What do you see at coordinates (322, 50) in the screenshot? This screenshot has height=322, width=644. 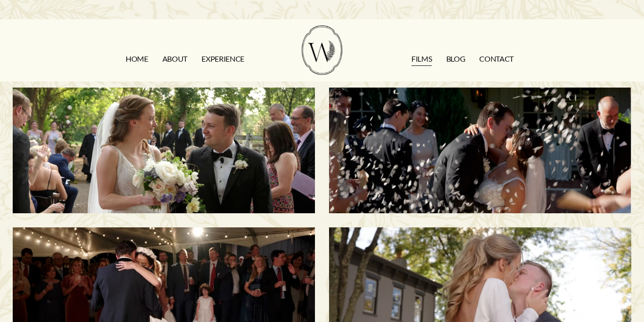 I see `img: Wild Fern Weddings` at bounding box center [322, 50].